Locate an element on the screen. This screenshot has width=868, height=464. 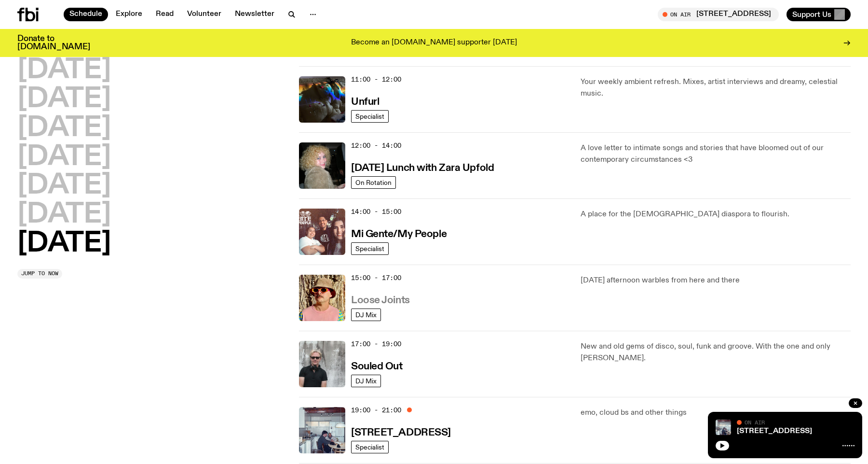
button: Jump to now is located at coordinates (40, 273).